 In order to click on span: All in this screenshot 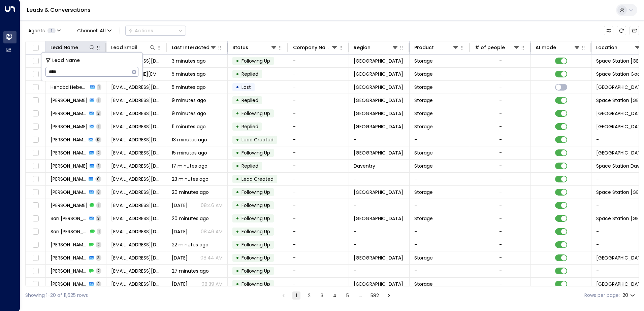, I will do `click(103, 30)`.